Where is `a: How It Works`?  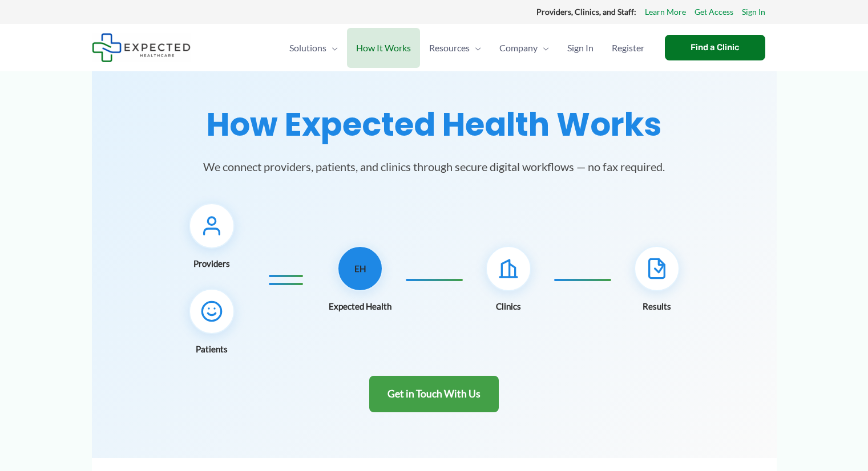
a: How It Works is located at coordinates (383, 48).